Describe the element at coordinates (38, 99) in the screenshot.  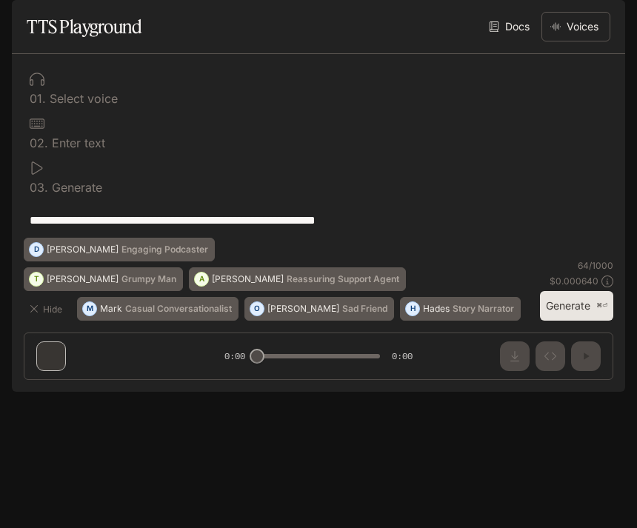
I see `p: 0 1 .` at that location.